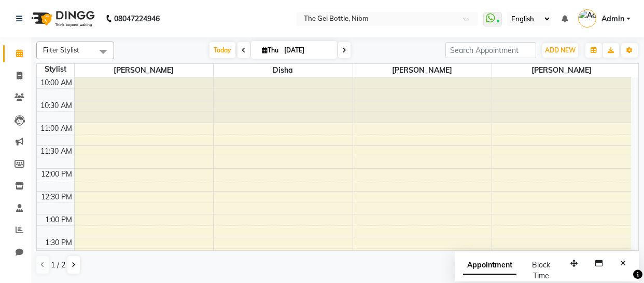 This screenshot has width=644, height=283. What do you see at coordinates (56, 197) in the screenshot?
I see `div: 12:30 PM` at bounding box center [56, 197].